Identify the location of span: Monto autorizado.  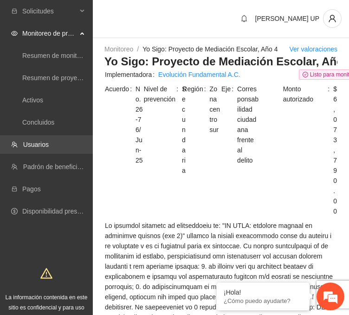
(308, 150).